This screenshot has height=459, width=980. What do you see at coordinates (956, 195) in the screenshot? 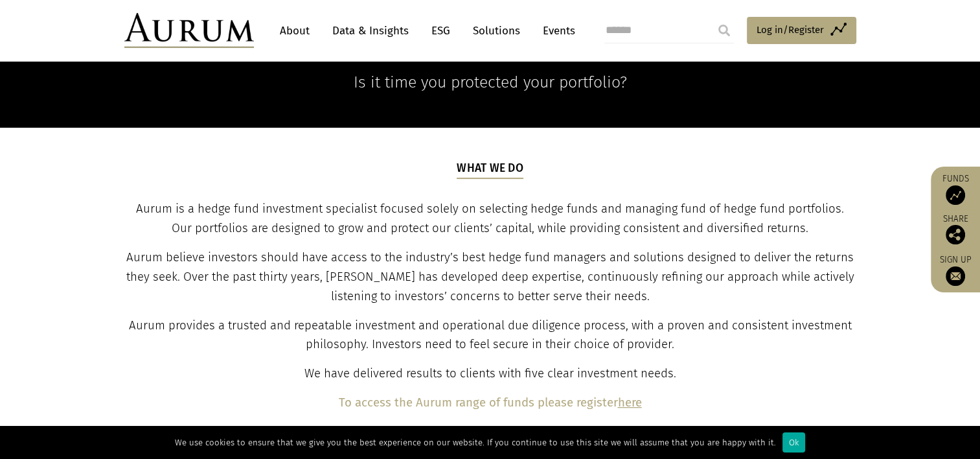
I see `img: Access Funds` at bounding box center [956, 195].